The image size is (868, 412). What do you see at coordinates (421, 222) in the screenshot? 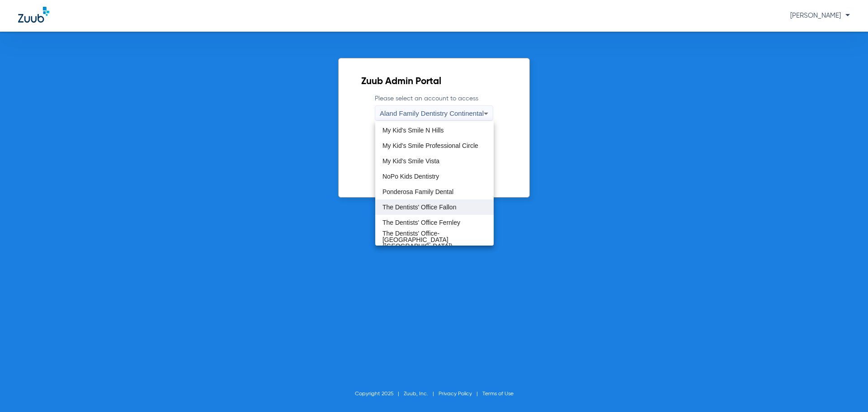
I see `span: The Dentists' Office Fernley` at bounding box center [421, 222].